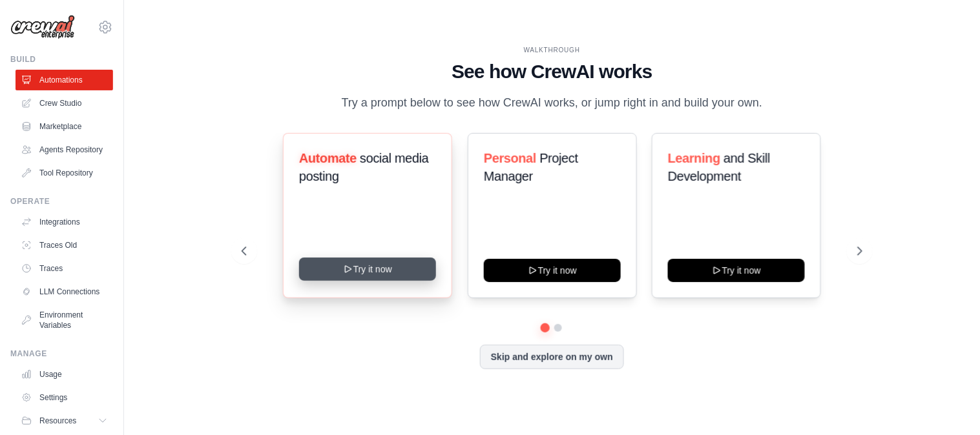 The width and height of the screenshot is (980, 435). Describe the element at coordinates (510, 158) in the screenshot. I see `span: Personal` at that location.